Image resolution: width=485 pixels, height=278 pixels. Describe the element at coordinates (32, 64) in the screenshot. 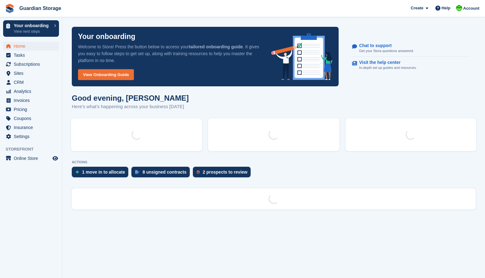

I see `span: Subscriptions` at that location.